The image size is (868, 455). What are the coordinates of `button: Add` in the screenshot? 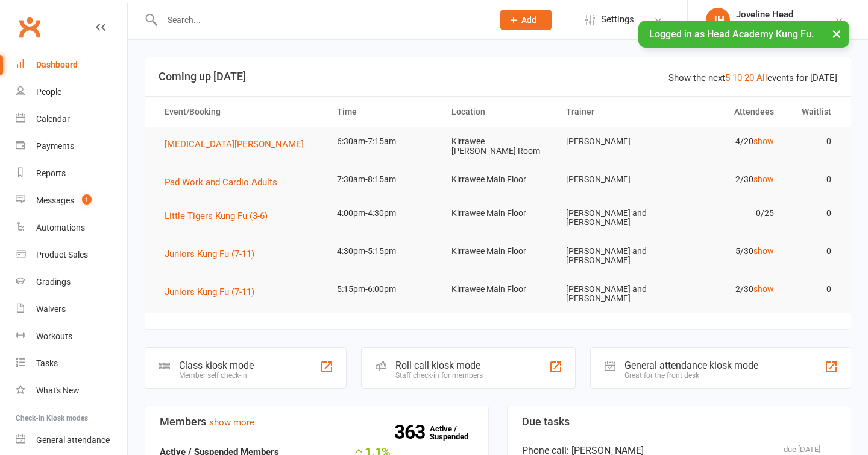 It's located at (526, 20).